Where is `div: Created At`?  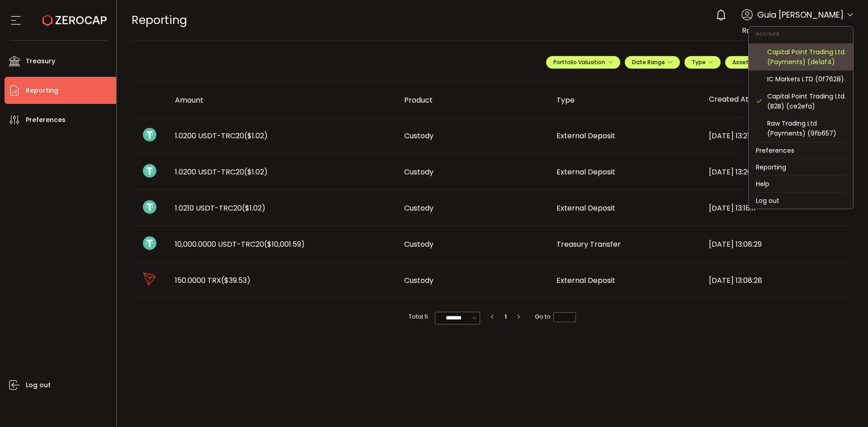
div: Created At is located at coordinates (777, 100).